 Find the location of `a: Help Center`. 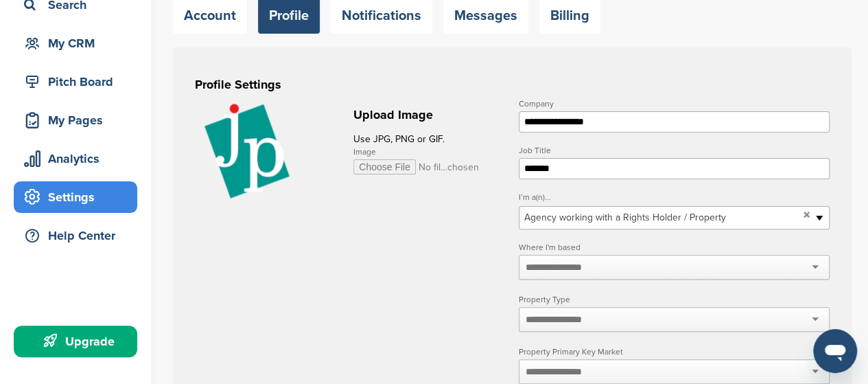

a: Help Center is located at coordinates (75, 235).